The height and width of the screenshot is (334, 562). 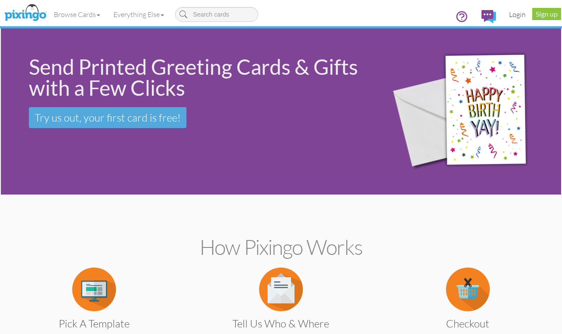 What do you see at coordinates (139, 14) in the screenshot?
I see `a: Everything Else` at bounding box center [139, 14].